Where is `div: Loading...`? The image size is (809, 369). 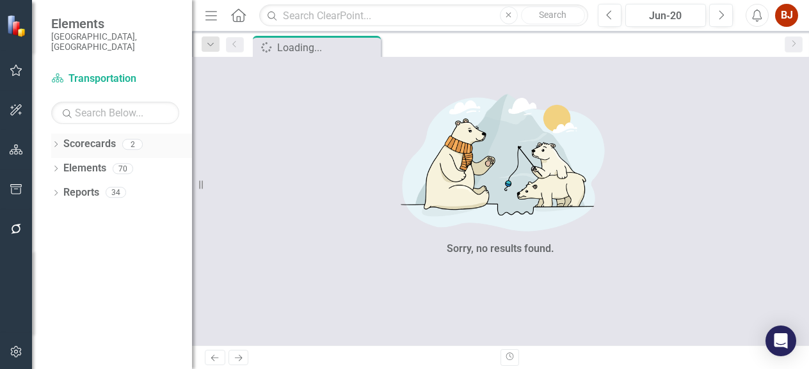 div: Loading... is located at coordinates (327, 47).